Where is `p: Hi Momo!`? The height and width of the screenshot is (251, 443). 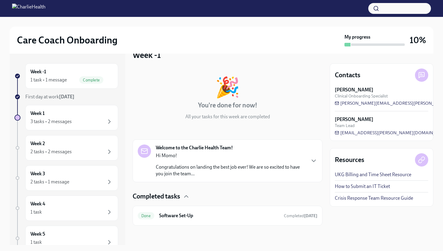 p: Hi Momo! is located at coordinates (231, 155).